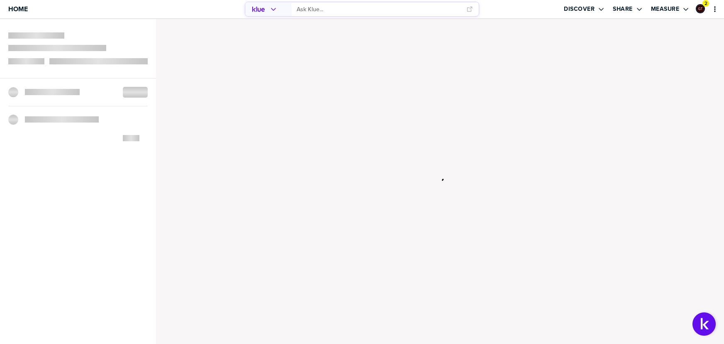 The width and height of the screenshot is (724, 344). I want to click on div: Graham Tutti, so click(701, 9).